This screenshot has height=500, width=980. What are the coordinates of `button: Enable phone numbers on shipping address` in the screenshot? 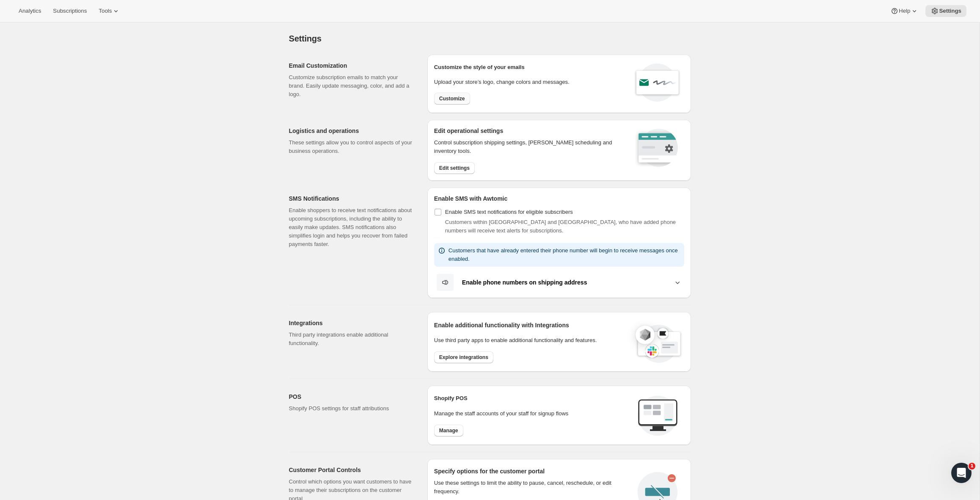 It's located at (559, 282).